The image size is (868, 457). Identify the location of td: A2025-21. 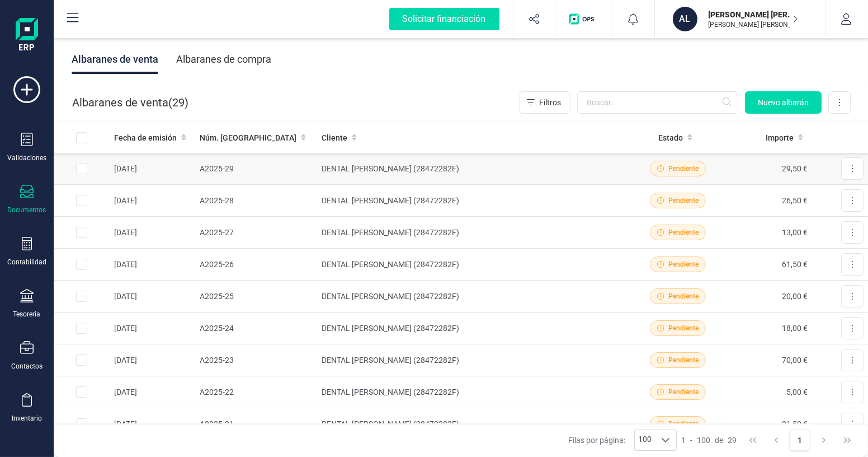
(257, 424).